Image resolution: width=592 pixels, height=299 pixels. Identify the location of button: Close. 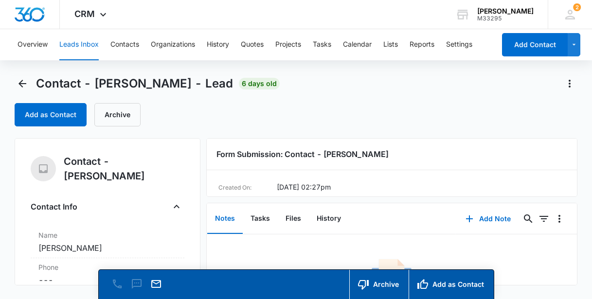
(177, 207).